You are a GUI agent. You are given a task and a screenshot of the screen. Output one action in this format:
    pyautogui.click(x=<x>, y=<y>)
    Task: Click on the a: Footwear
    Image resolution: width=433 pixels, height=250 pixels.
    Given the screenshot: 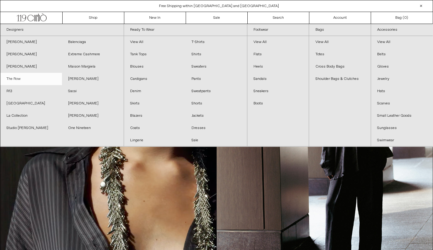 What is the action you would take?
    pyautogui.click(x=278, y=30)
    